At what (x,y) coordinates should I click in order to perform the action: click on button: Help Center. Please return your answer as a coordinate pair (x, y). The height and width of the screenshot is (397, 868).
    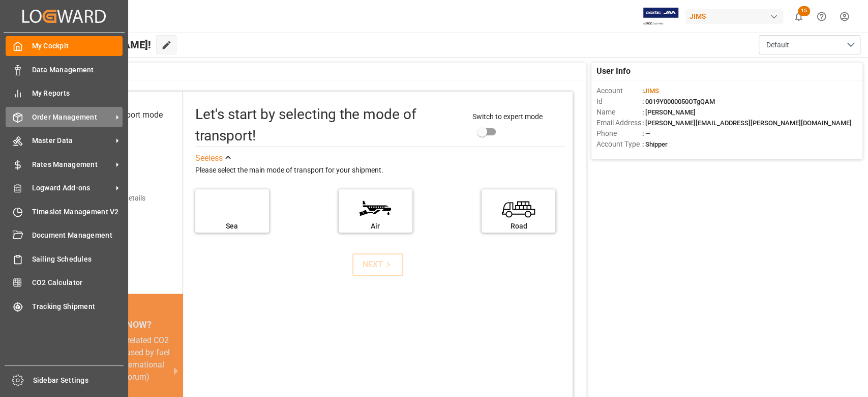
    Looking at the image, I should click on (821, 16).